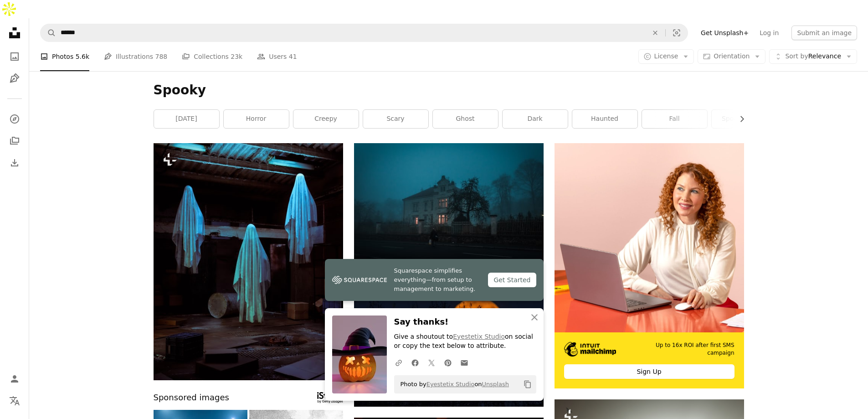  What do you see at coordinates (236, 56) in the screenshot?
I see `span: 23k` at bounding box center [236, 56].